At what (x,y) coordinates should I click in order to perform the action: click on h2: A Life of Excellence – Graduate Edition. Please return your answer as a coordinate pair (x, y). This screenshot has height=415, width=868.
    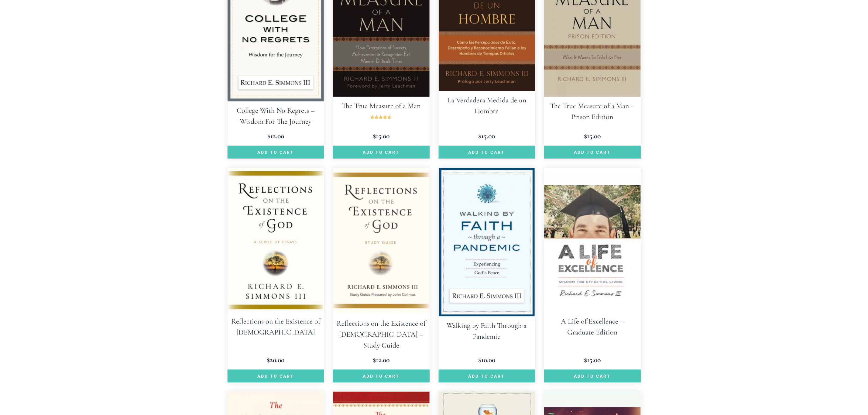
    Looking at the image, I should click on (593, 327).